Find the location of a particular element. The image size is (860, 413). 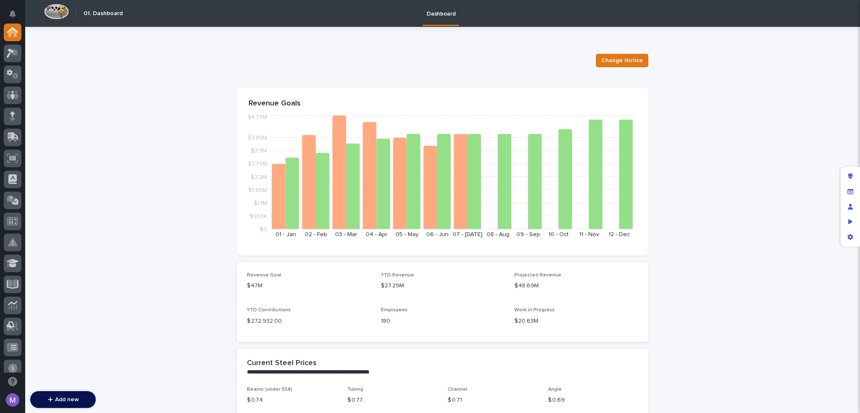

p: $ 0.71 is located at coordinates (493, 400).